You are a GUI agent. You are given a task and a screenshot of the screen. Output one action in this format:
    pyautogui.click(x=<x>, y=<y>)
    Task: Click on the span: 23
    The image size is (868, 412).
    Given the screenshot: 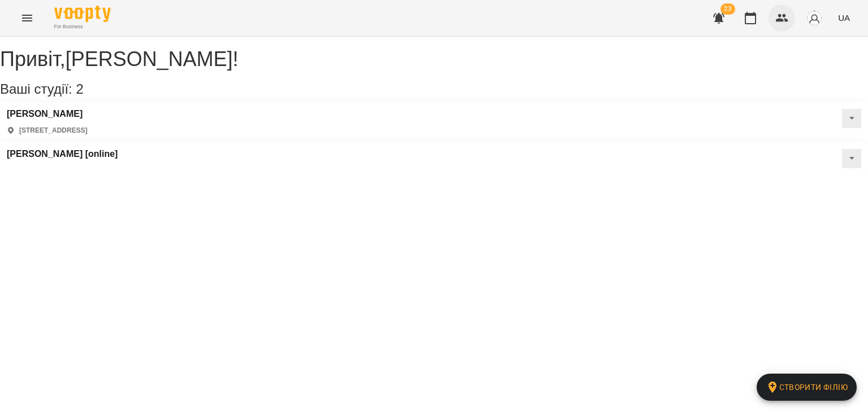 What is the action you would take?
    pyautogui.click(x=728, y=9)
    